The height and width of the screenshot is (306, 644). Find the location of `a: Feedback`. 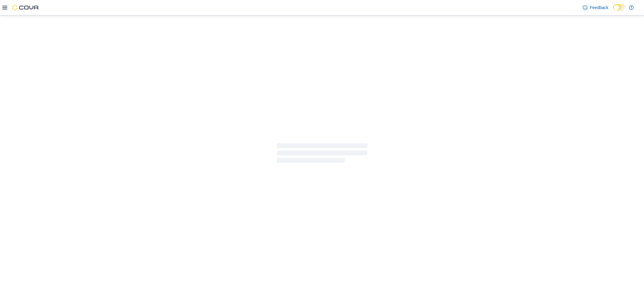

a: Feedback is located at coordinates (596, 8).